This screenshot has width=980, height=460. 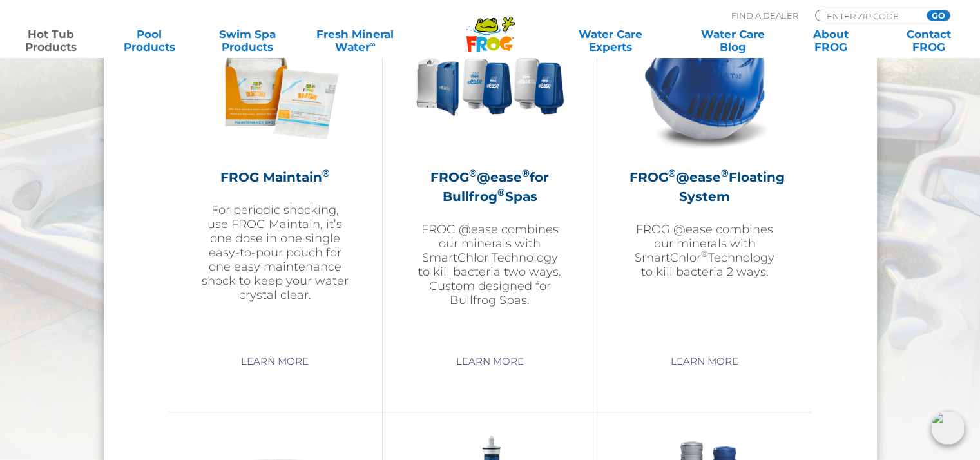 I want to click on a: FROG Maintain®For periodic shocking, use FROG Maintain, it’s one dose in one single easy-to-pour ..., so click(x=275, y=173).